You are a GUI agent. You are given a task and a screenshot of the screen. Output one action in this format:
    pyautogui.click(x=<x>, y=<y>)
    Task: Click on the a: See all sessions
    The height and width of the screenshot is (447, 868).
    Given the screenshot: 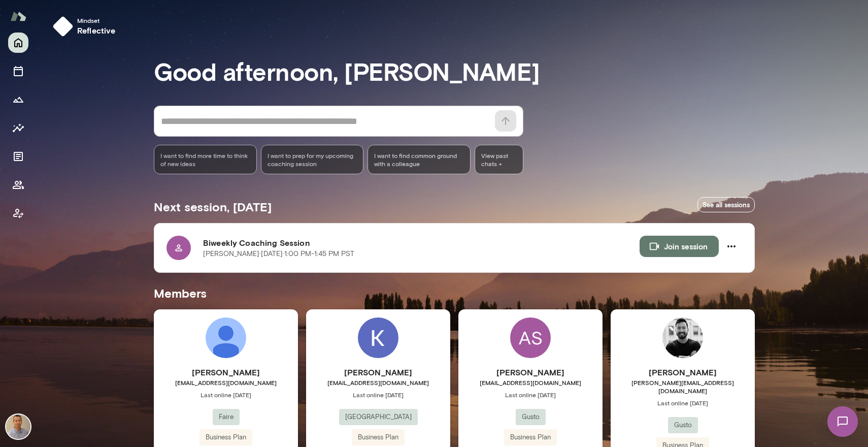 What is the action you would take?
    pyautogui.click(x=726, y=205)
    